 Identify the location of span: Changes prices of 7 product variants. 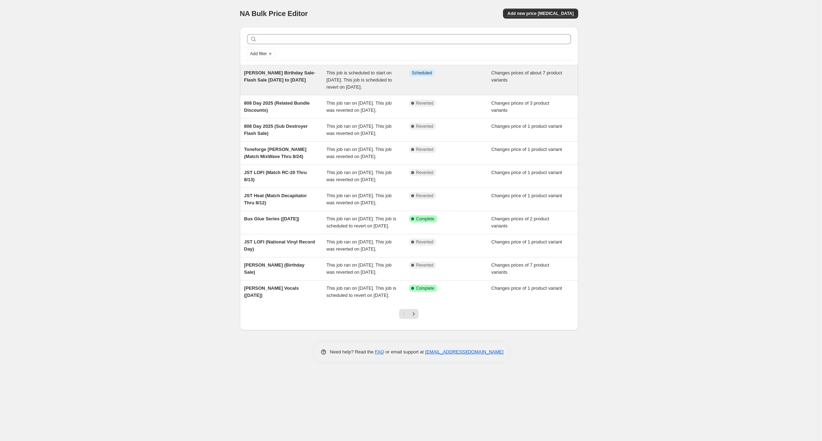
(520, 268).